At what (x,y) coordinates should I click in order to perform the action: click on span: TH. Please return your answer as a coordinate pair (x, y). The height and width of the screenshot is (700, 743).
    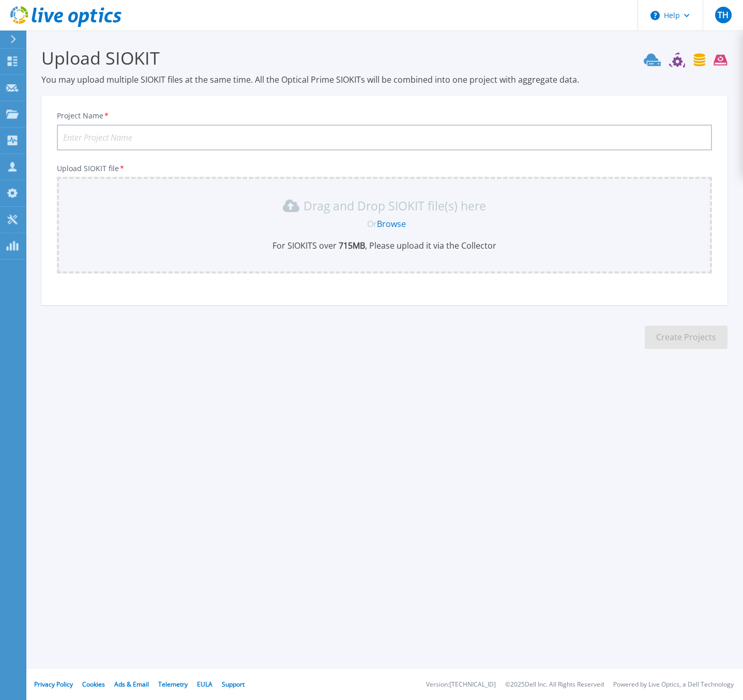
    Looking at the image, I should click on (723, 15).